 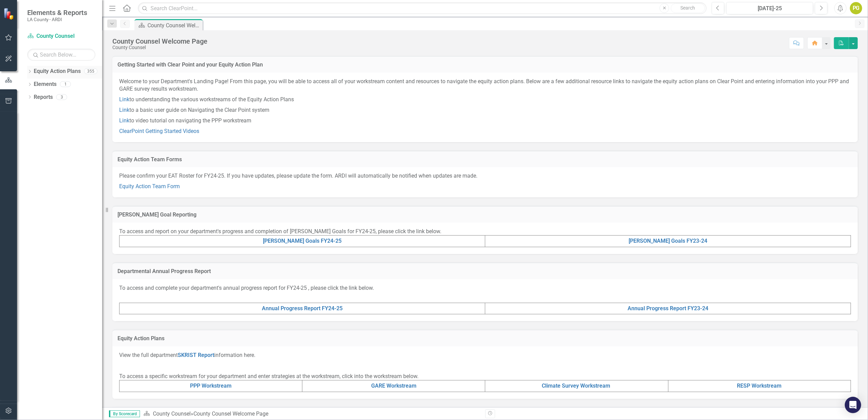 What do you see at coordinates (485, 271) in the screenshot?
I see `h3: Departmental Annual Progress Report` at bounding box center [485, 271].